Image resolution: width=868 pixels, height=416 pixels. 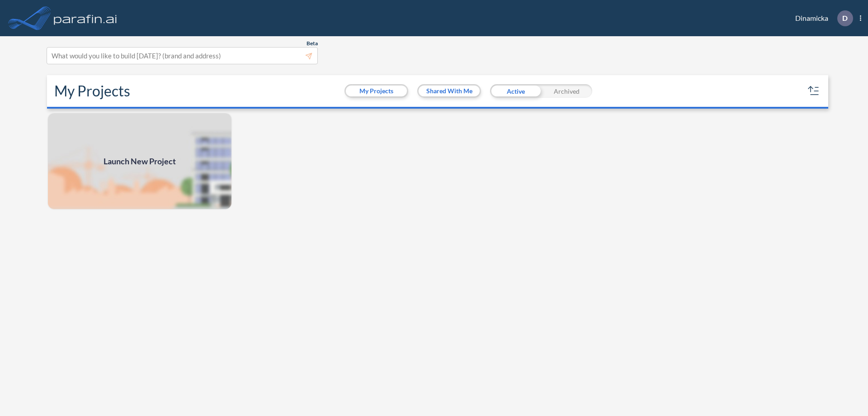 What do you see at coordinates (85, 18) in the screenshot?
I see `img: logo` at bounding box center [85, 18].